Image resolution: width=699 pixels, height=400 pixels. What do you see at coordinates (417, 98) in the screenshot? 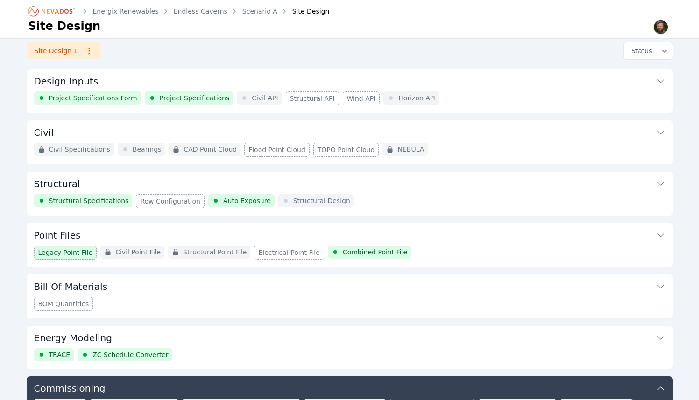
I see `span: Horizon API` at bounding box center [417, 98].